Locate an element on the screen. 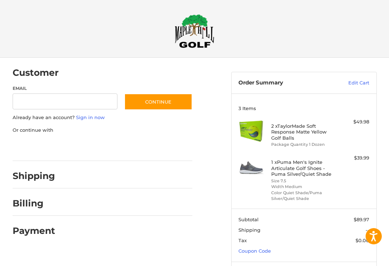  h2: Shipping is located at coordinates (34, 175).